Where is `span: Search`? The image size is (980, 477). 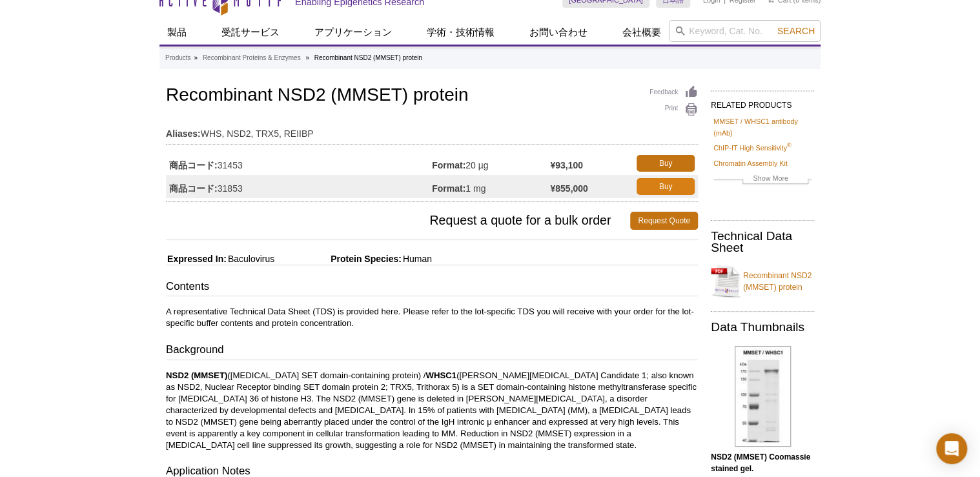 span: Search is located at coordinates (796, 31).